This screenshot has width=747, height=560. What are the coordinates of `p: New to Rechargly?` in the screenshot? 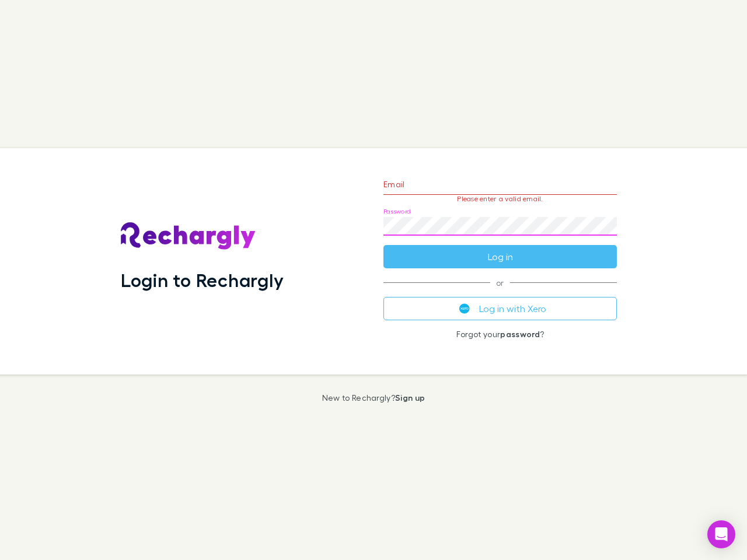 It's located at (374, 398).